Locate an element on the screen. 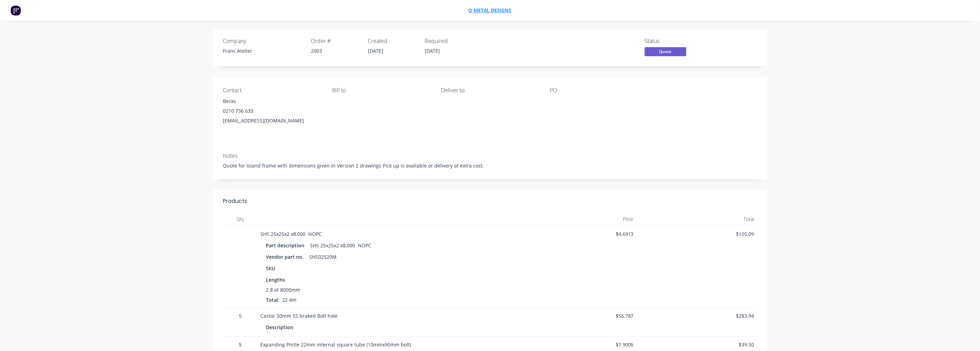  span: 2.8 at 8000mm is located at coordinates (283, 289).